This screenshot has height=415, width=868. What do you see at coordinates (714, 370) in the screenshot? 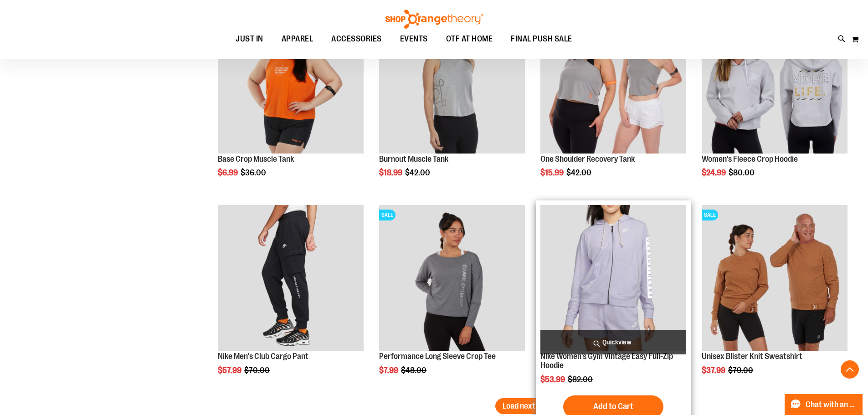
I see `span: $37.99` at bounding box center [714, 370].